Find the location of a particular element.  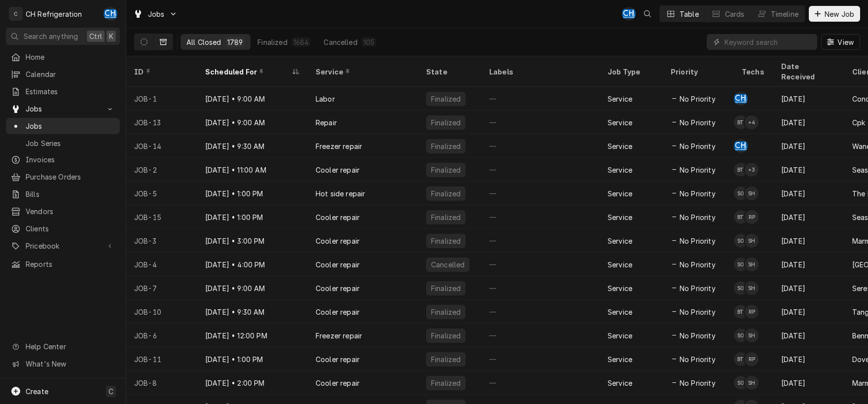

a: Estimates is located at coordinates (63, 92).